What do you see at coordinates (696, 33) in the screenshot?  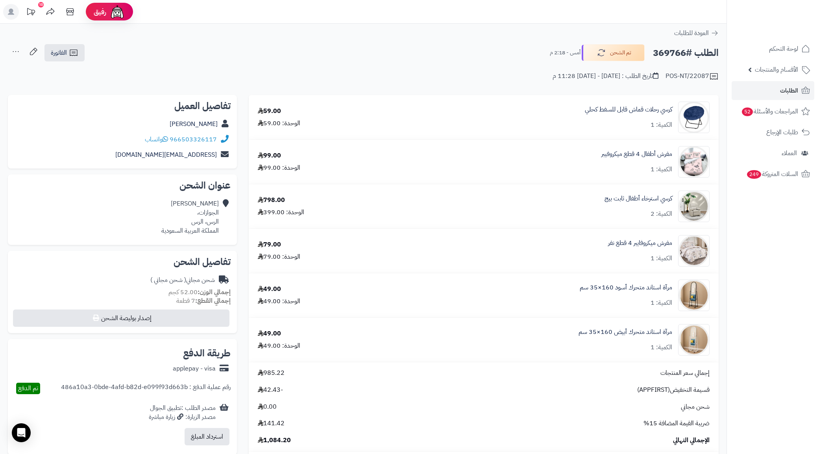 I see `a: العودة للطلبات` at bounding box center [696, 33].